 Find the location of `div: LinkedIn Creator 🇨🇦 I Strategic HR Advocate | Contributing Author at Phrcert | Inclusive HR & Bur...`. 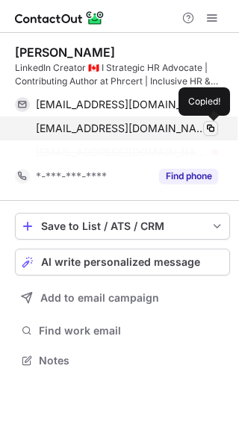

div: LinkedIn Creator 🇨🇦 I Strategic HR Advocate | Contributing Author at Phrcert | Inclusive HR & Bur... is located at coordinates (123, 75).